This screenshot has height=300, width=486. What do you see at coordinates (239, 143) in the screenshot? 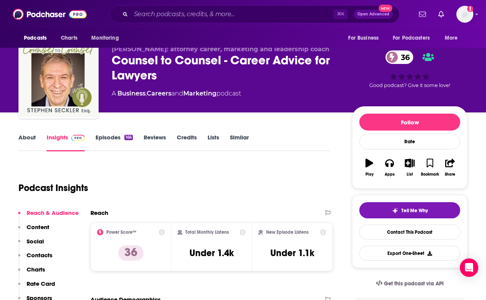
I see `a: Similar` at bounding box center [239, 143].